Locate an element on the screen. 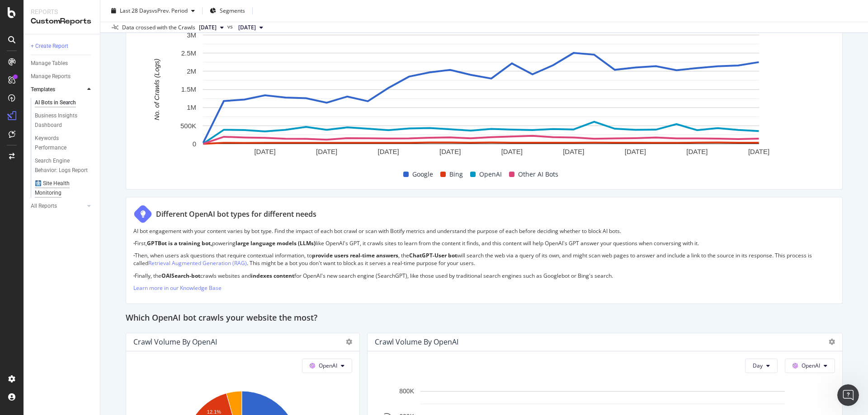 The height and width of the screenshot is (415, 868). text: 1.5M is located at coordinates (189, 89).